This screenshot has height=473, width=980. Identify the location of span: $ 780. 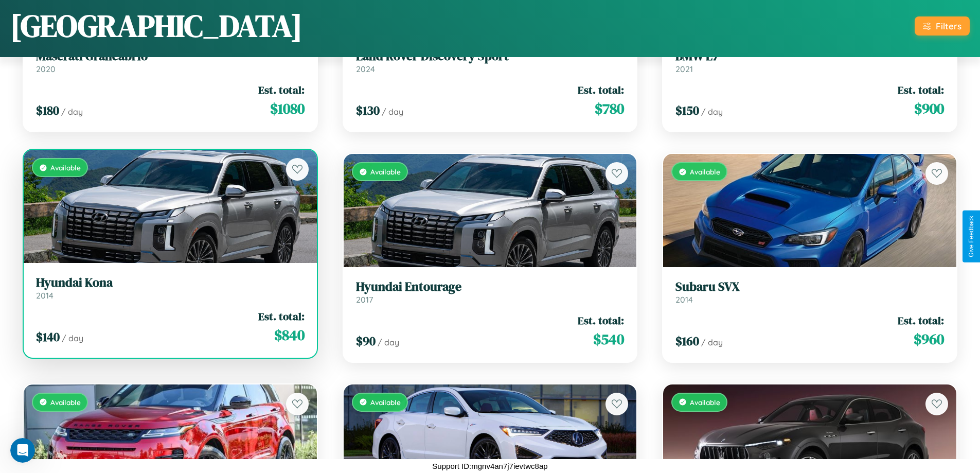
(609, 108).